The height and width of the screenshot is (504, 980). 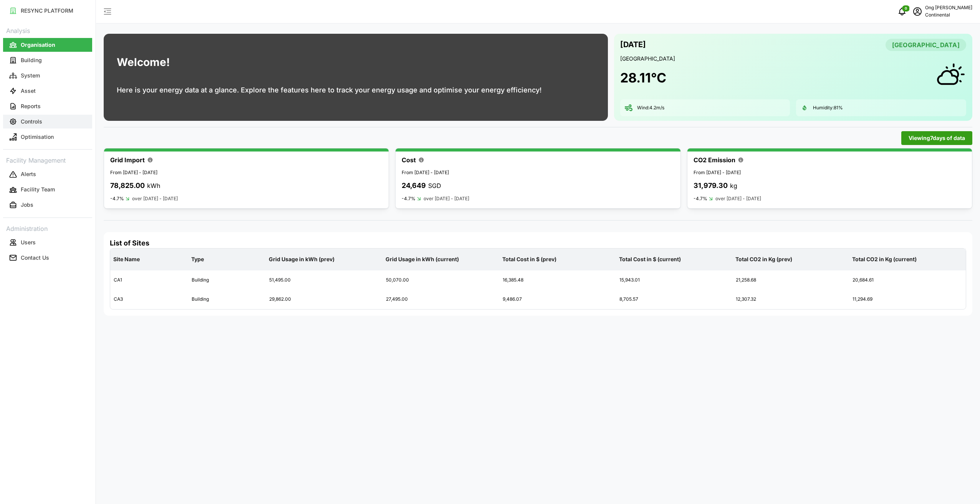 What do you see at coordinates (650, 108) in the screenshot?
I see `p: Wind: 4.2 m/s` at bounding box center [650, 108].